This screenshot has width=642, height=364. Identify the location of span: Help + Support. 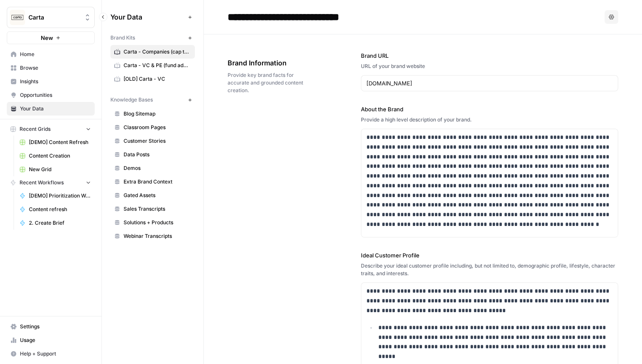
(55, 353).